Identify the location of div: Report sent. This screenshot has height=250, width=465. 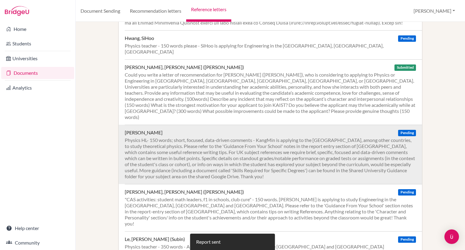
(208, 242).